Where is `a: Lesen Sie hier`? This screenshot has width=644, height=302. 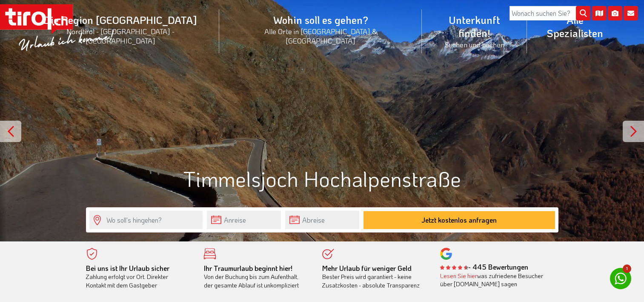
a: Lesen Sie hier is located at coordinates (459, 276).